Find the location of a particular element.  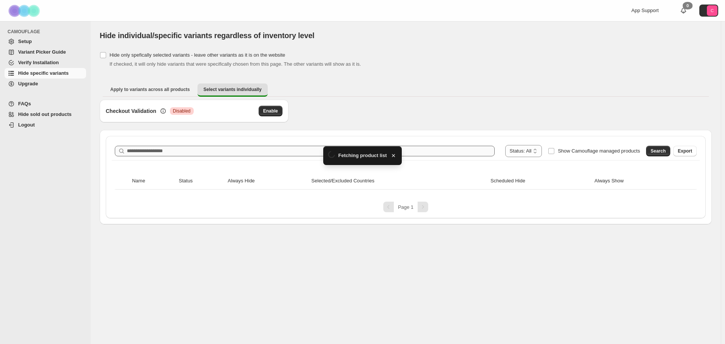

th: Always Show is located at coordinates (637, 181).